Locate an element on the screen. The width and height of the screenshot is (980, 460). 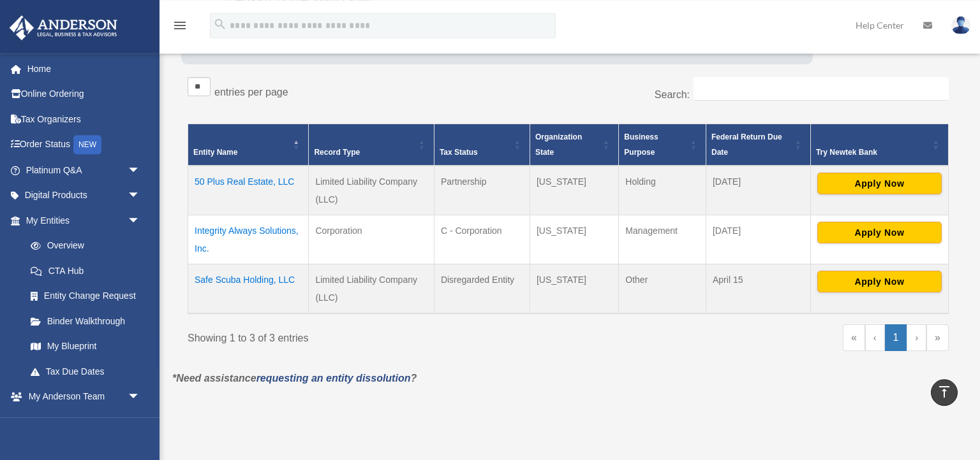
a: My Anderson Teamarrow_drop_down is located at coordinates (84, 397).